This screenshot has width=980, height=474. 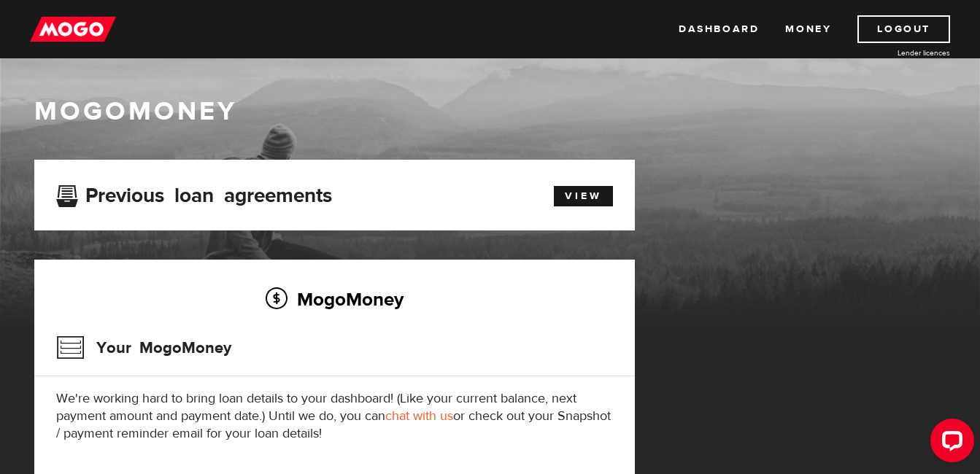 I want to click on a: Logout, so click(x=903, y=29).